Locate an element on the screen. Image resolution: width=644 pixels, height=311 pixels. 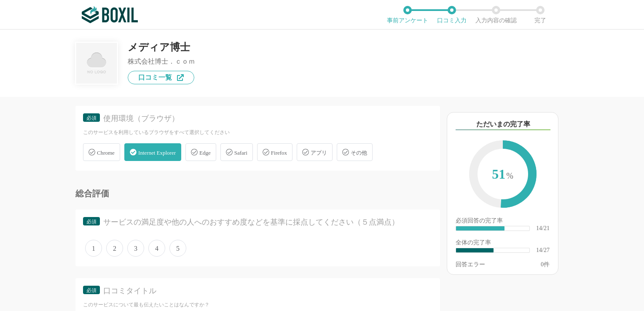
li: 事前アンケート is located at coordinates (407, 15).